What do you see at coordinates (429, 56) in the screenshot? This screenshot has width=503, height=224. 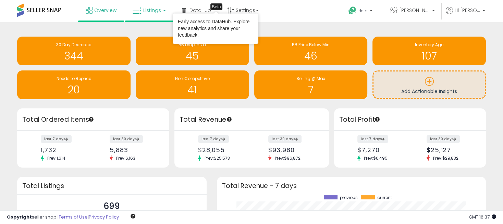 I see `h1: 107` at bounding box center [429, 56].